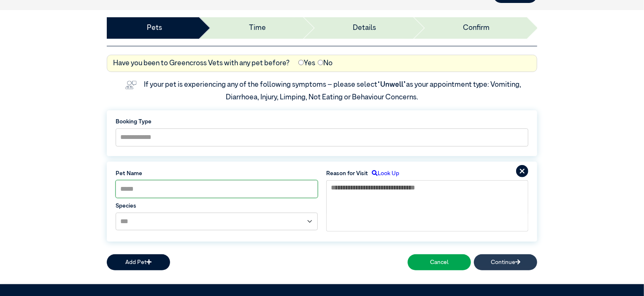  What do you see at coordinates (301, 62) in the screenshot?
I see `input: Yes` at bounding box center [301, 62].